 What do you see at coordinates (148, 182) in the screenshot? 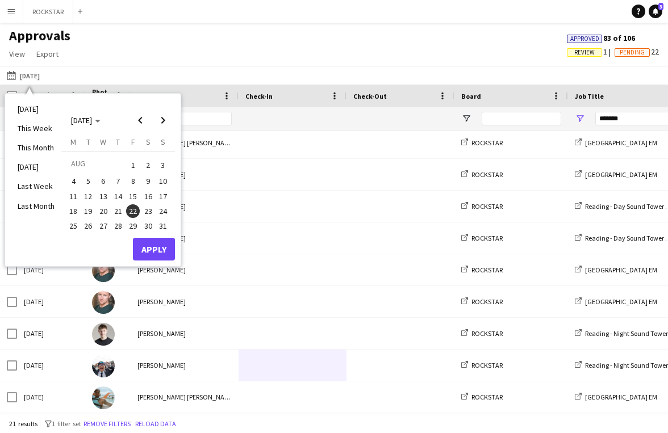
I see `span: 9` at bounding box center [148, 182].